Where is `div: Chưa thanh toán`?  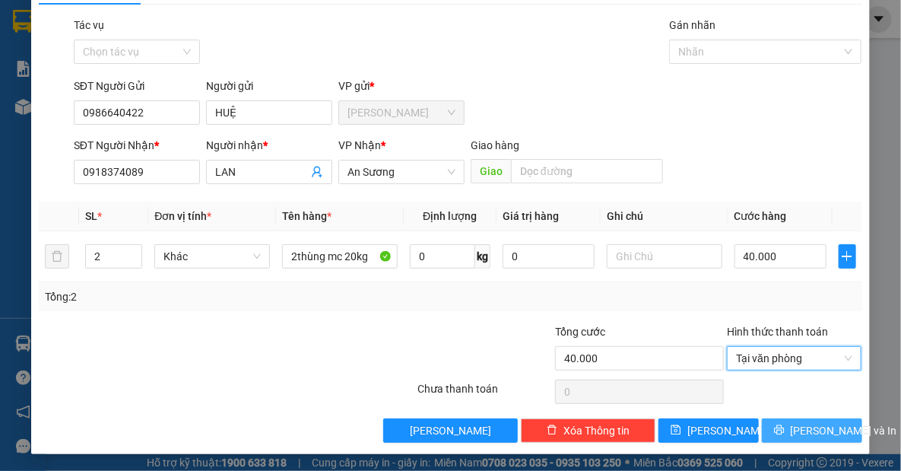
div: Chưa thanh toán is located at coordinates (484, 393).